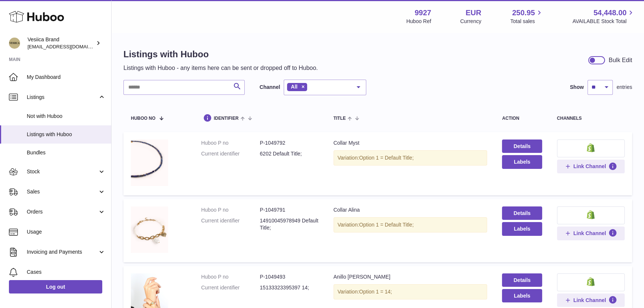  What do you see at coordinates (624, 87) in the screenshot?
I see `span: entries` at bounding box center [624, 87].